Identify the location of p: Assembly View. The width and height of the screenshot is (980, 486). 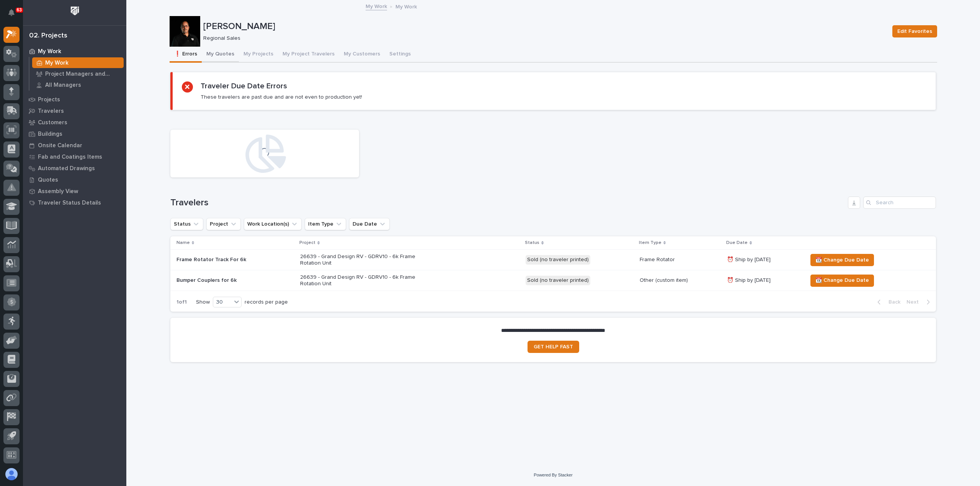
(58, 192).